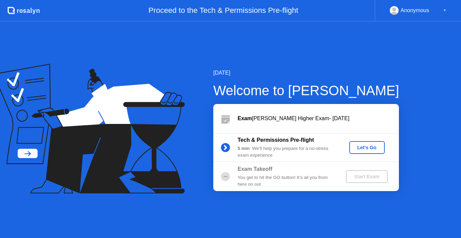 The image size is (461, 238). I want to click on div: Start Exam, so click(366, 176).